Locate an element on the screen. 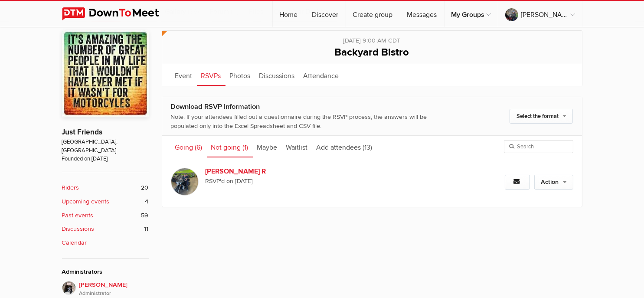  a: Not going (1) is located at coordinates (230, 147).